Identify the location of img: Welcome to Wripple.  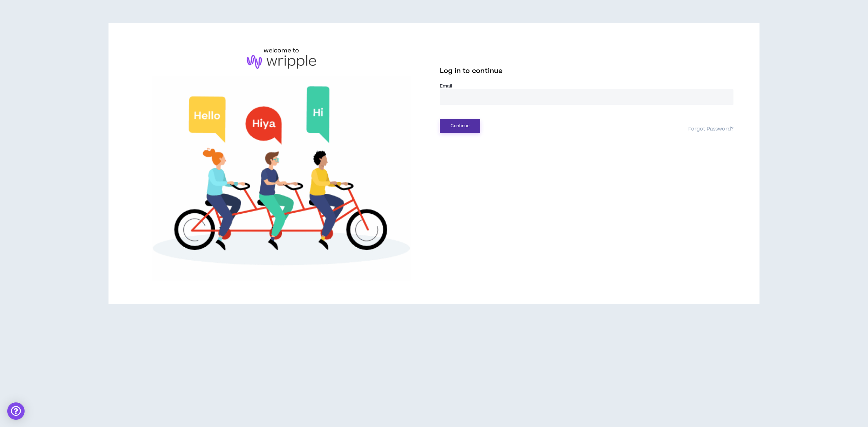
(281, 178).